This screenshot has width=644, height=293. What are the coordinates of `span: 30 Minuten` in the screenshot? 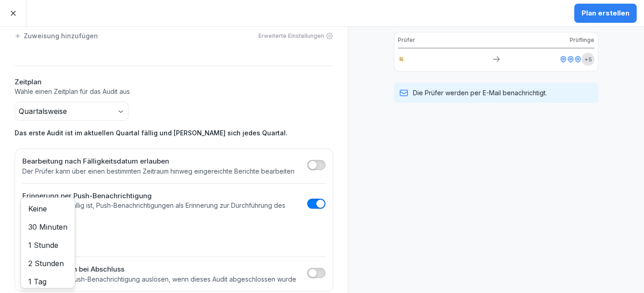 It's located at (48, 227).